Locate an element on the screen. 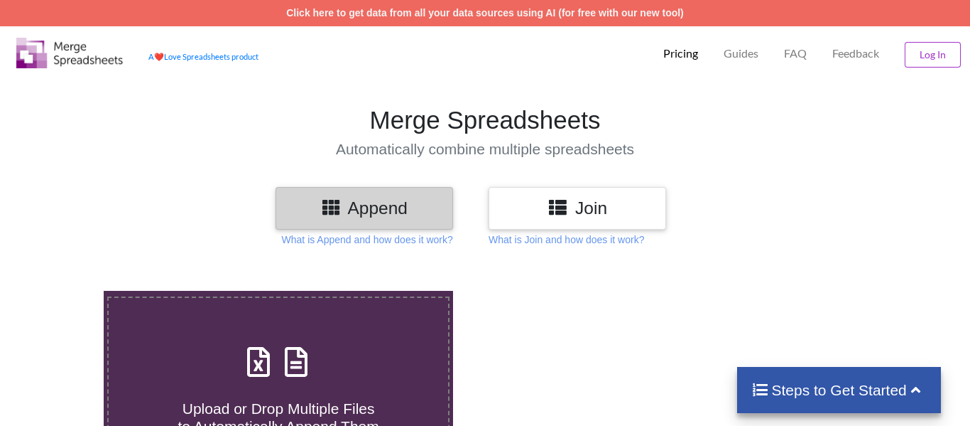 The height and width of the screenshot is (426, 970). h3: Join is located at coordinates (578, 207).